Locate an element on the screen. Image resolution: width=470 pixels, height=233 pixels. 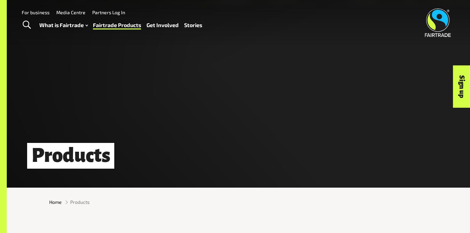
a: What is Fairtrade is located at coordinates (63, 25).